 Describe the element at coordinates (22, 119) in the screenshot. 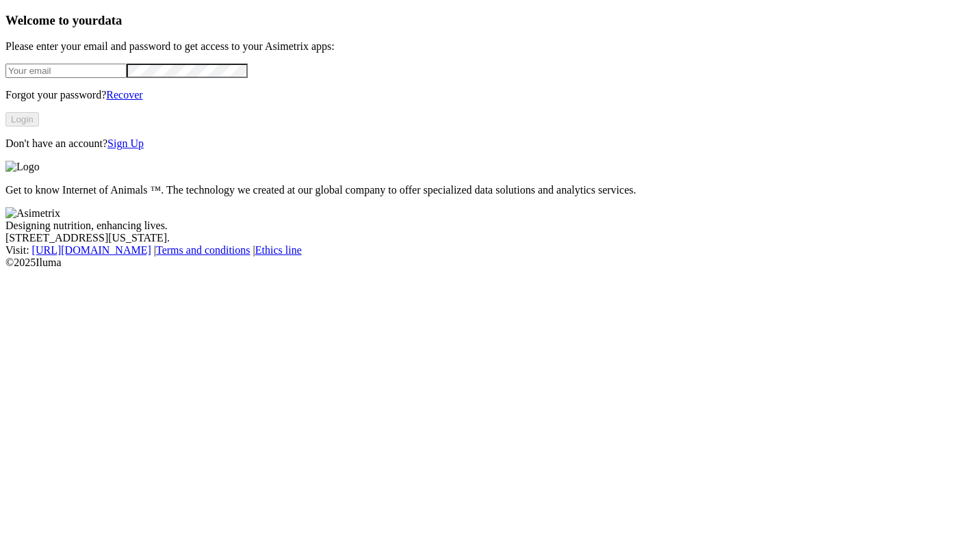

I see `button: Login` at that location.